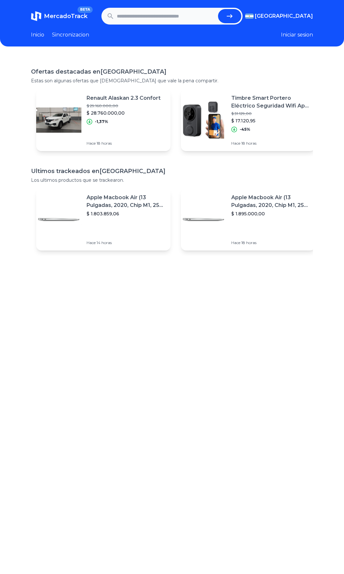  I want to click on a: Featured imageTimbre Smart Portero Eléctrico Seguridad Wifi App Cámara$ 31.129,00$ 17.120,95-45%H..., so click(248, 120).